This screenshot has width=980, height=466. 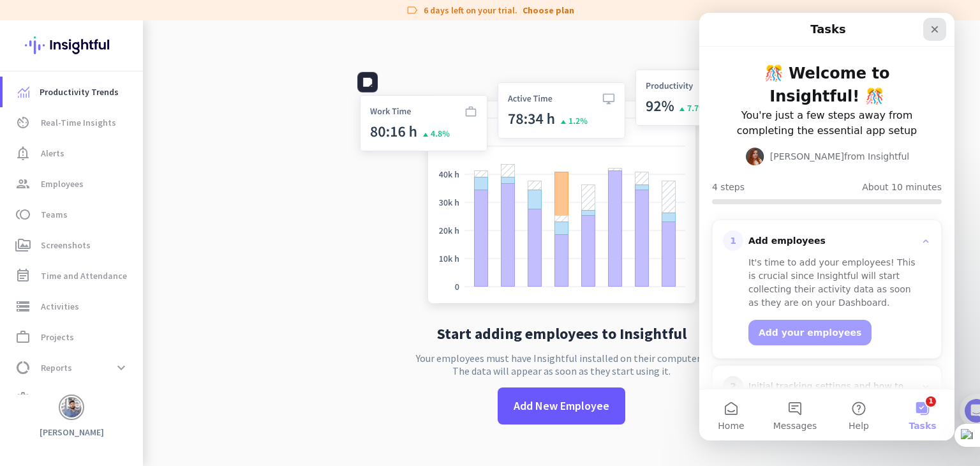 I want to click on i: av_timer, so click(x=23, y=122).